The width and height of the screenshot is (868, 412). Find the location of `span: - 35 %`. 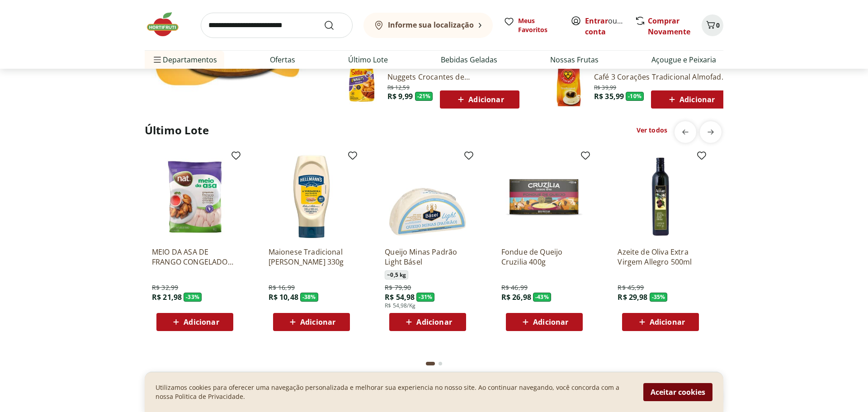

span: - 35 % is located at coordinates (658, 297).